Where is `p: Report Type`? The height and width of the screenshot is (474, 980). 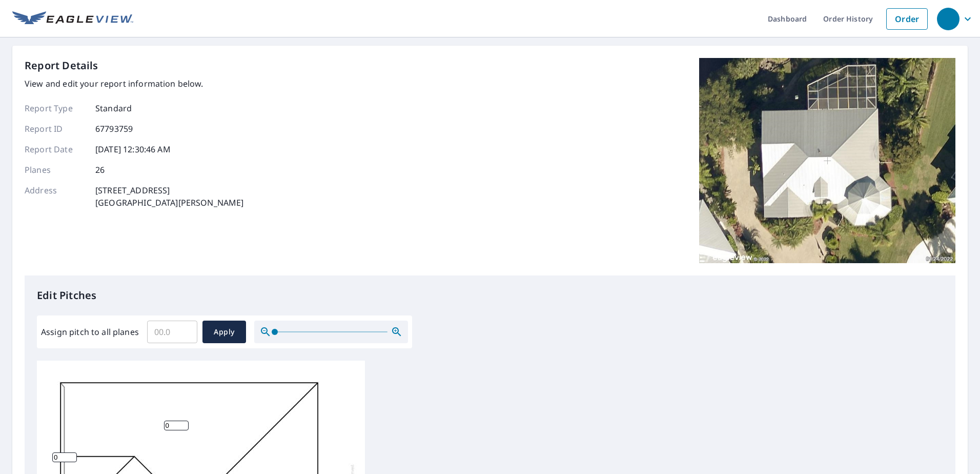 p: Report Type is located at coordinates (55, 108).